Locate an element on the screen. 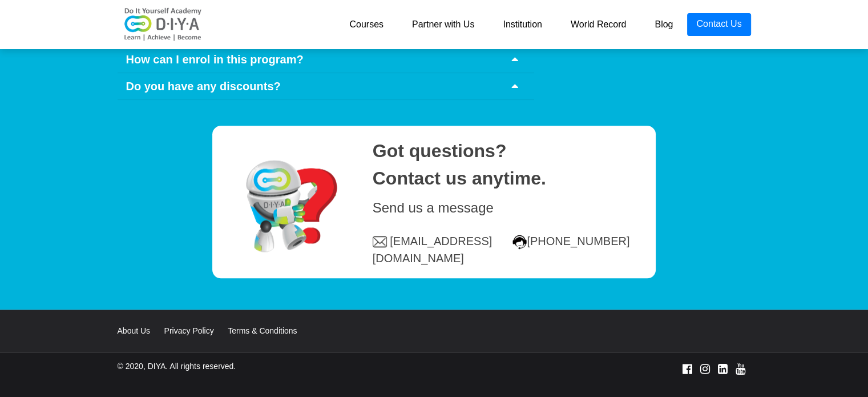 Image resolution: width=868 pixels, height=397 pixels. a: Partner with Us is located at coordinates (443, 24).